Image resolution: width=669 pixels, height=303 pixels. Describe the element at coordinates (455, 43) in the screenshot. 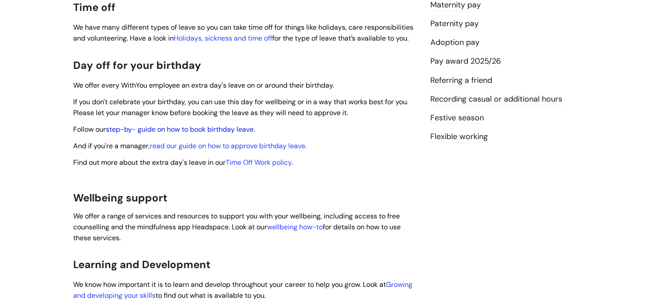

I see `a: Adoption pay` at that location.